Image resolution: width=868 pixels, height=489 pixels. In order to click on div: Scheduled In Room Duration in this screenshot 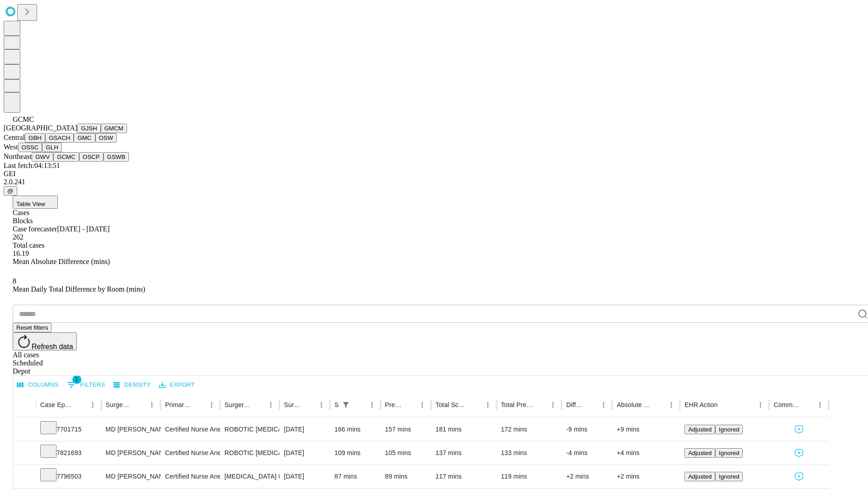, I will do `click(337, 404)`.